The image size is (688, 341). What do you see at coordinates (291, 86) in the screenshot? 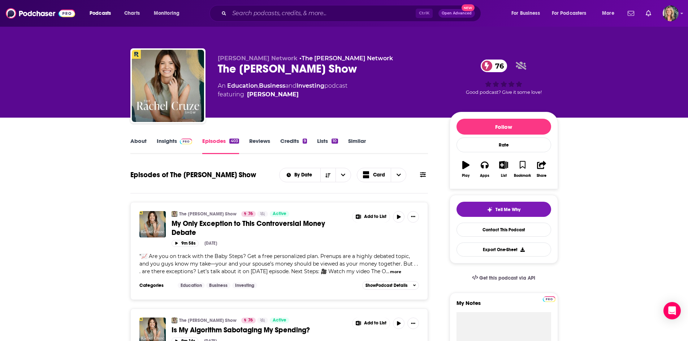
I see `span: and` at bounding box center [291, 86].